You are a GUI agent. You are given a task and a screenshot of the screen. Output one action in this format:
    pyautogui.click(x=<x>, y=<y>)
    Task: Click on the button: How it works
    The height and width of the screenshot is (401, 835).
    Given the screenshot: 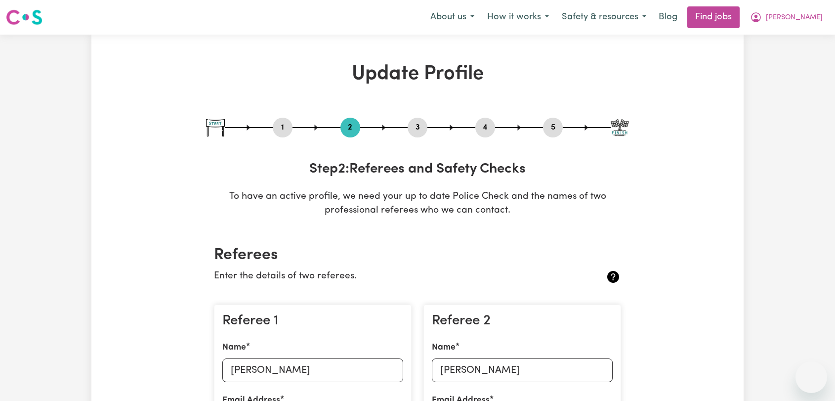 What is the action you would take?
    pyautogui.click(x=518, y=17)
    